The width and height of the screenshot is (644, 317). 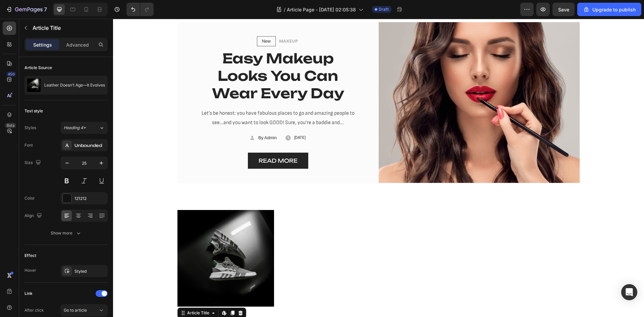 What do you see at coordinates (10, 125) in the screenshot?
I see `div: Beta` at bounding box center [10, 125].